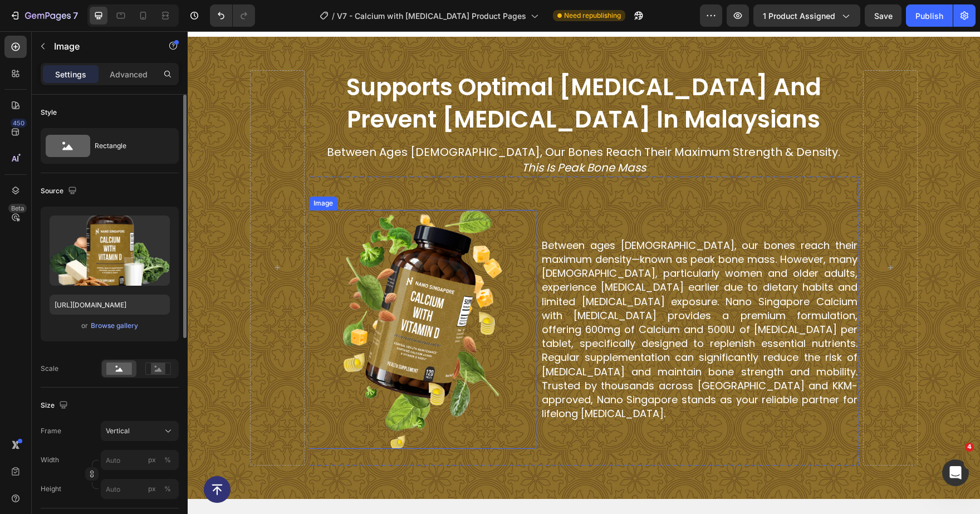  Describe the element at coordinates (232, 15) in the screenshot. I see `div: Undo/Redo` at that location.